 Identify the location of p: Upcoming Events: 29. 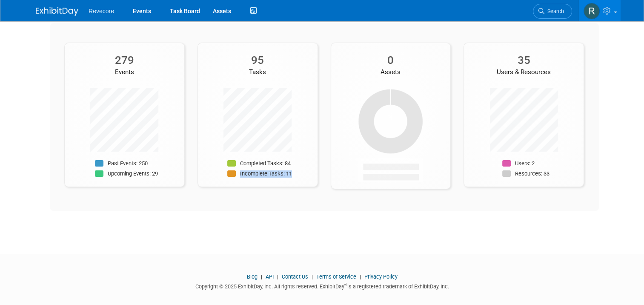
(132, 174).